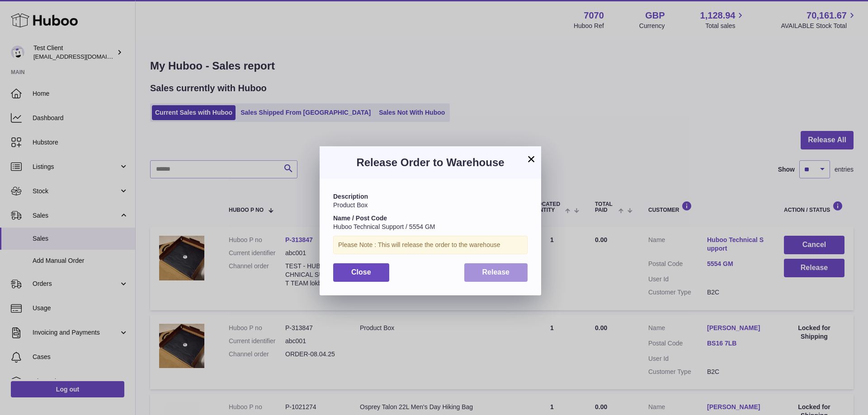 The height and width of the screenshot is (415, 868). Describe the element at coordinates (430, 162) in the screenshot. I see `h3: Release Order to Warehouse` at that location.